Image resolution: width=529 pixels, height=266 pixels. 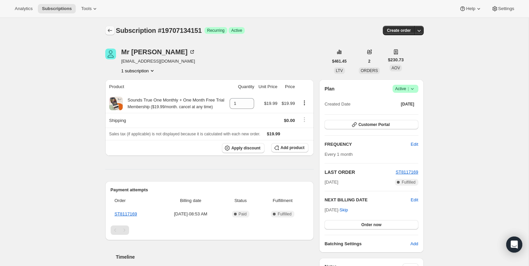 What do you see at coordinates (242, 87) in the screenshot?
I see `th: Quantity` at bounding box center [242, 87].